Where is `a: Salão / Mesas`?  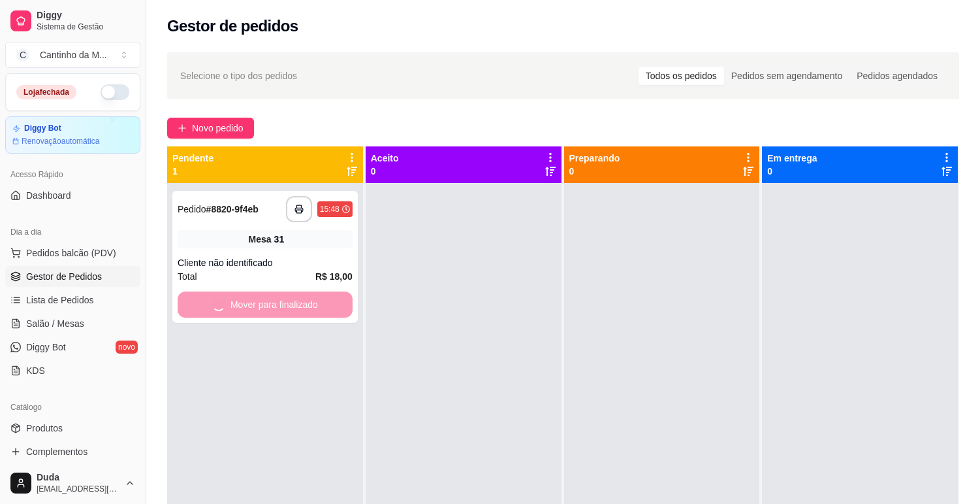
a: Salão / Mesas is located at coordinates (72, 323).